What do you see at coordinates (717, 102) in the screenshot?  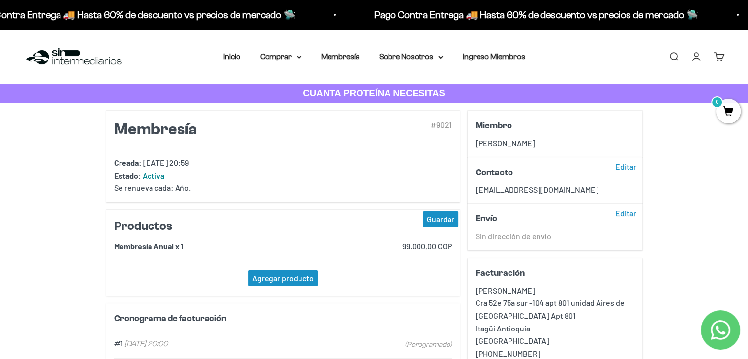 I see `mark: 0` at bounding box center [717, 102].